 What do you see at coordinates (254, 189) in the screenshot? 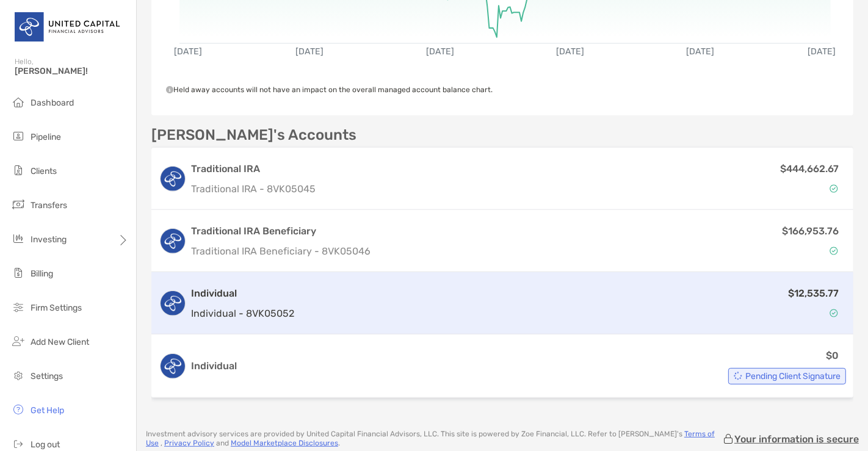
I see `p: Traditional IRA - 8VK05045` at bounding box center [254, 189].